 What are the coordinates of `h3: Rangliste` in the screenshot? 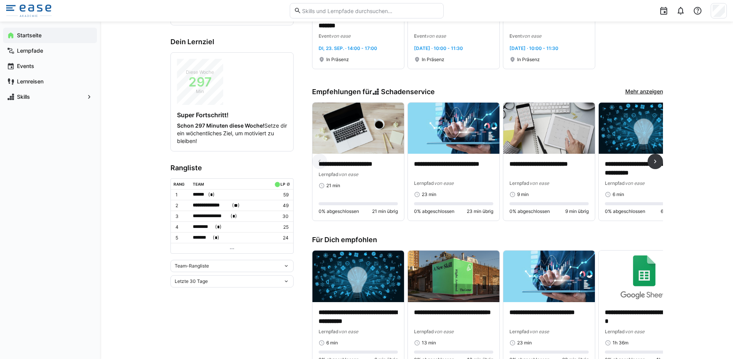 It's located at (232, 168).